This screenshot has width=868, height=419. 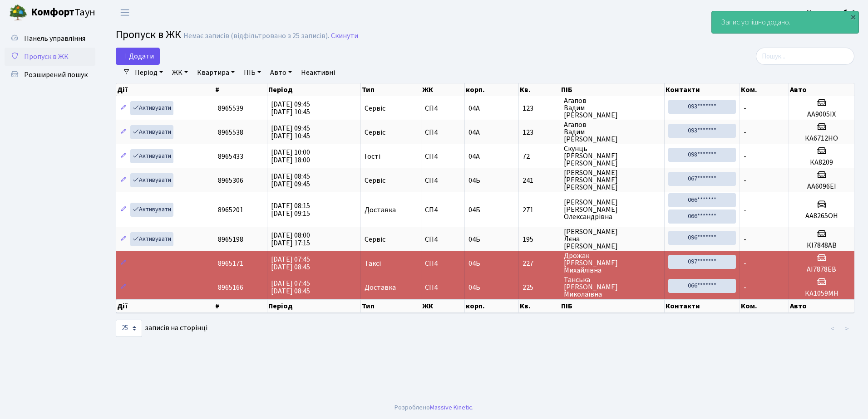 I want to click on a: Massive Kinetic, so click(x=451, y=407).